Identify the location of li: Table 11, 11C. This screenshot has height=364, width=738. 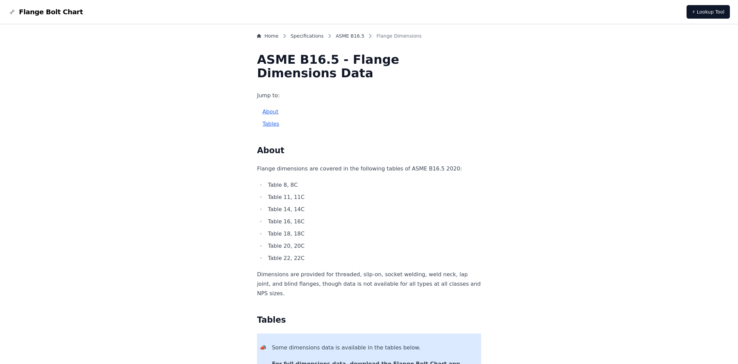
(373, 197).